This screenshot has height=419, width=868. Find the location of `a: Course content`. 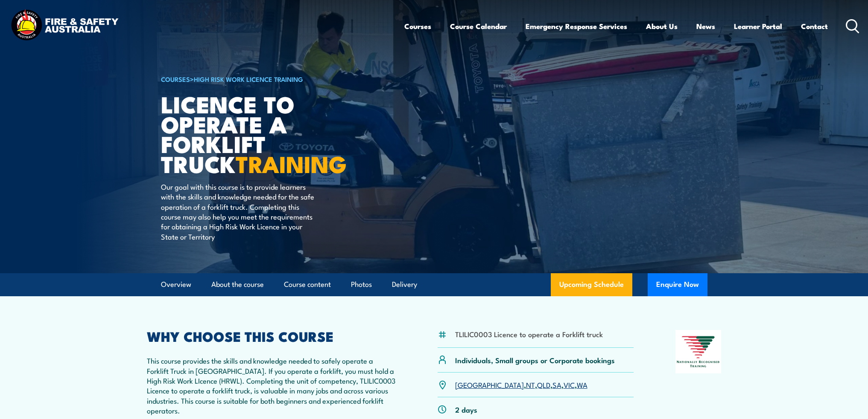

a: Course content is located at coordinates (307, 284).